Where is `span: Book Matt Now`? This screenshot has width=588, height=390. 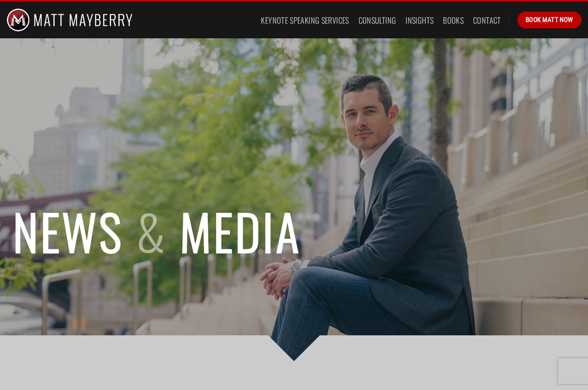 span: Book Matt Now is located at coordinates (549, 20).